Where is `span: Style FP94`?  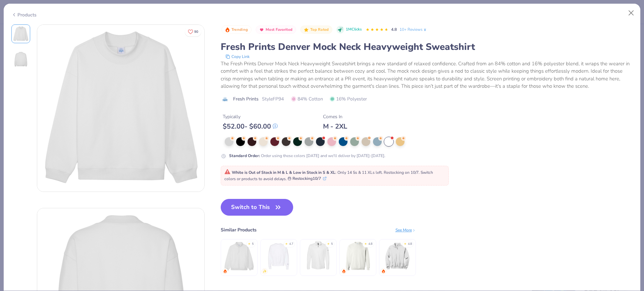 span: Style FP94 is located at coordinates (273, 99).